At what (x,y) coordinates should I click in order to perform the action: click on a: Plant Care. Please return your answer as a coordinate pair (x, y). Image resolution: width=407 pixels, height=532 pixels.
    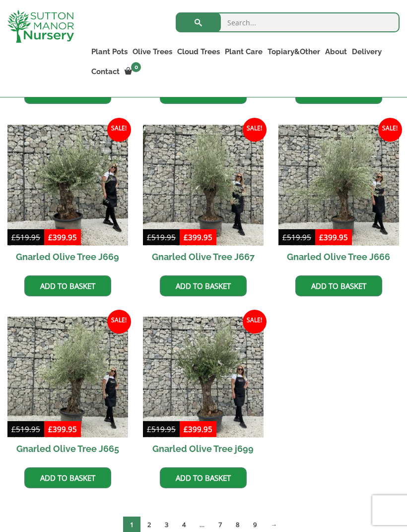
    Looking at the image, I should click on (244, 52).